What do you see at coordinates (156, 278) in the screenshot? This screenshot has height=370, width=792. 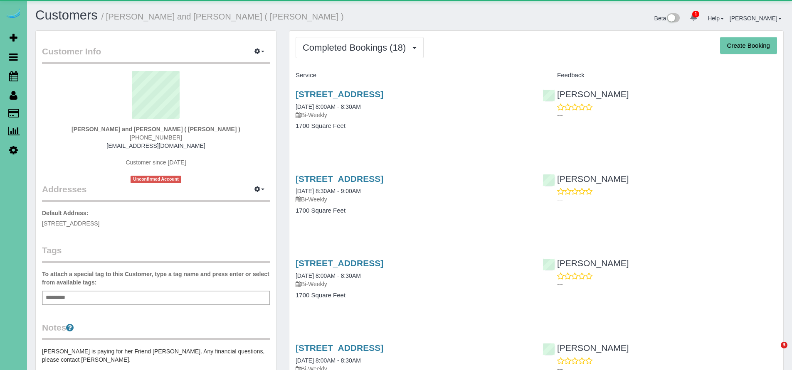 I see `label: To attach a special tag to this Customer, type a tag name and press enter or select from availabl...` at bounding box center [156, 278].